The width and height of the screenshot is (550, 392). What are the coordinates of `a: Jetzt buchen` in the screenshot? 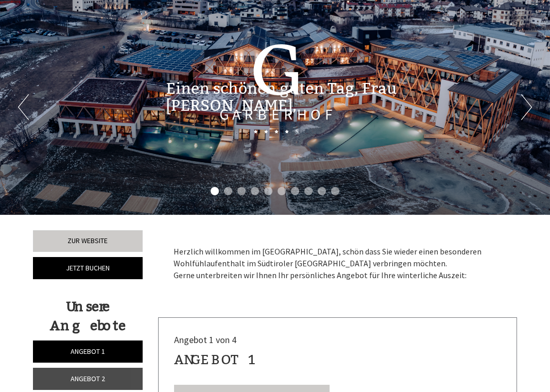 It's located at (88, 268).